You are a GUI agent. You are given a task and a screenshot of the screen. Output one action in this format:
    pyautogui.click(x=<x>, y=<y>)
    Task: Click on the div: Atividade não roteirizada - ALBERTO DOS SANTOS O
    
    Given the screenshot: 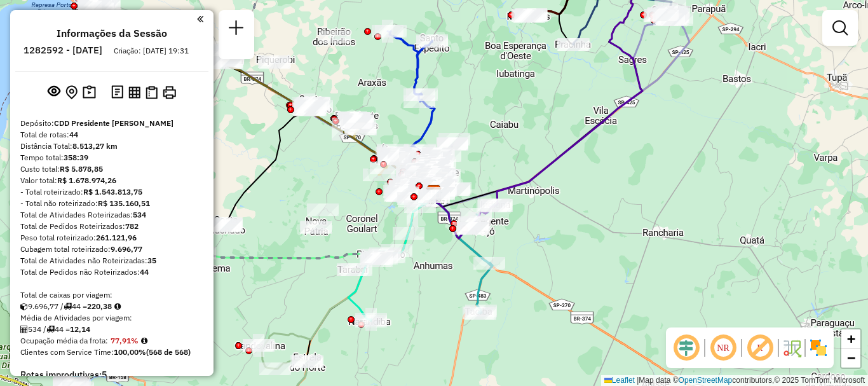 What is the action you would take?
    pyautogui.click(x=323, y=210)
    